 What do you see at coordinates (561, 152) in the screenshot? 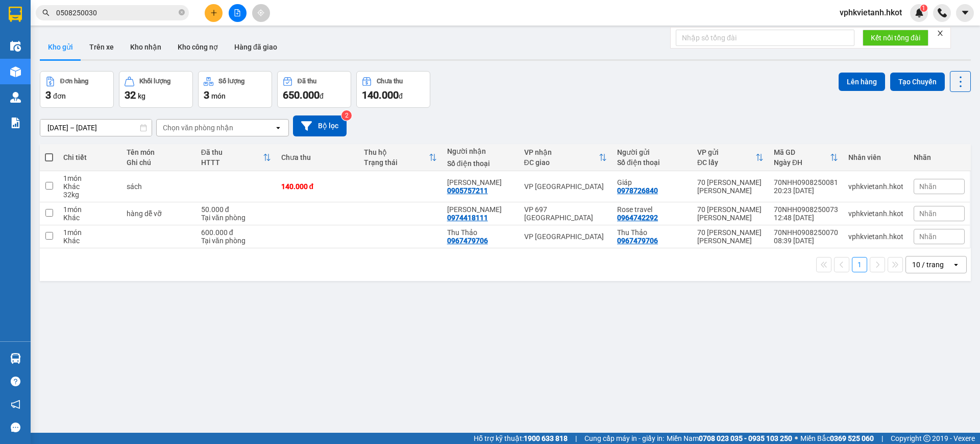
I see `div: VP nhận` at bounding box center [561, 152].